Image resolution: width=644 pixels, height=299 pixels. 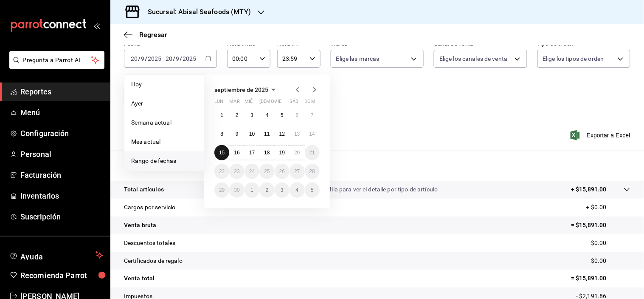 I want to click on button: 24 de septiembre de 2025, so click(x=252, y=171).